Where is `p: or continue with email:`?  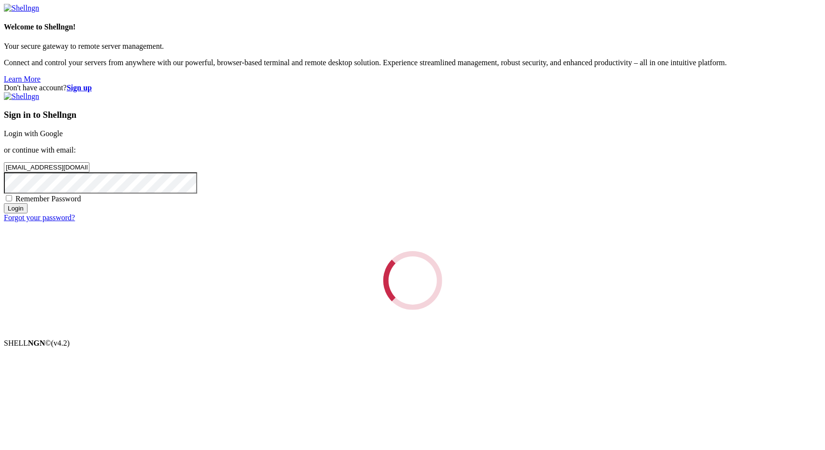 p: or continue with email: is located at coordinates (412, 150).